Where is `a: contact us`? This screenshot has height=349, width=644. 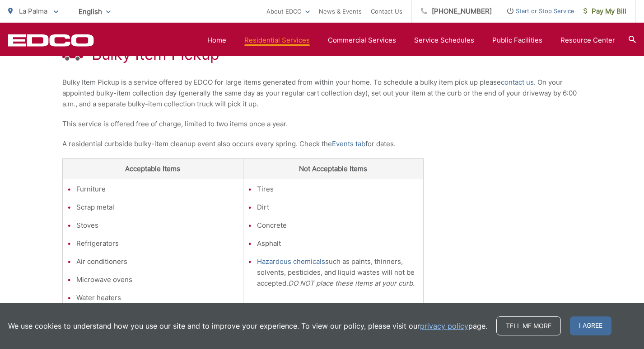 a: contact us is located at coordinates (517, 83).